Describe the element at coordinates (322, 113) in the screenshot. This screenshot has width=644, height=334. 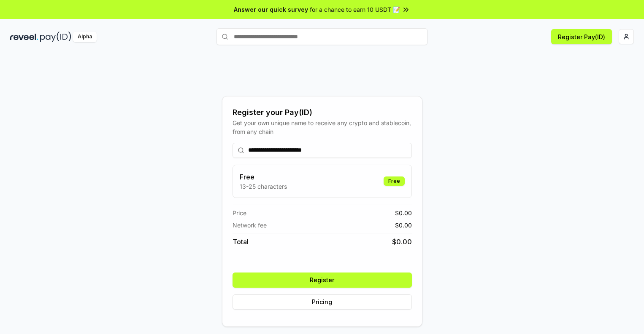
I see `div: Register your Pay(ID)` at that location.